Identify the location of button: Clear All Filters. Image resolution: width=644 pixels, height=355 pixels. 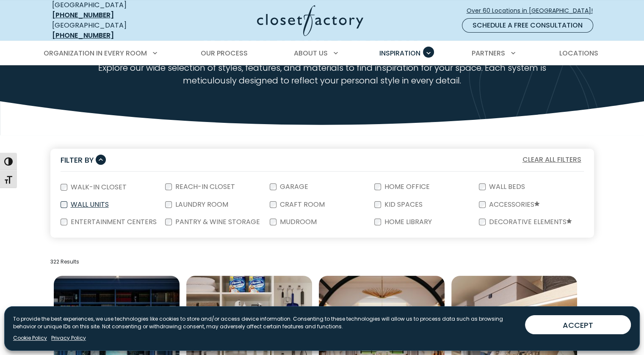
(552, 160).